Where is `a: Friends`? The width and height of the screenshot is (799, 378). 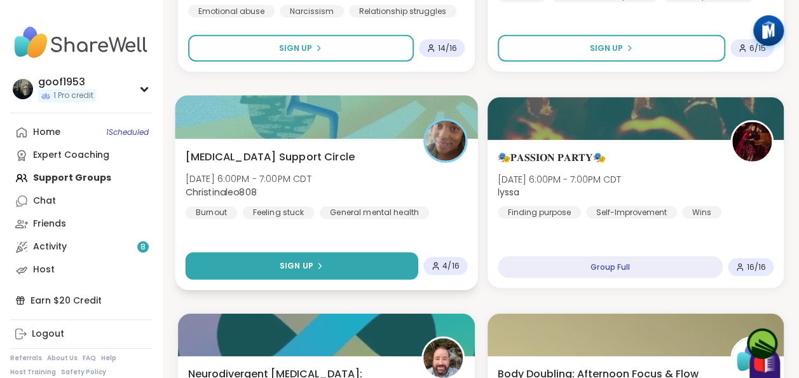
a: Friends is located at coordinates (81, 224).